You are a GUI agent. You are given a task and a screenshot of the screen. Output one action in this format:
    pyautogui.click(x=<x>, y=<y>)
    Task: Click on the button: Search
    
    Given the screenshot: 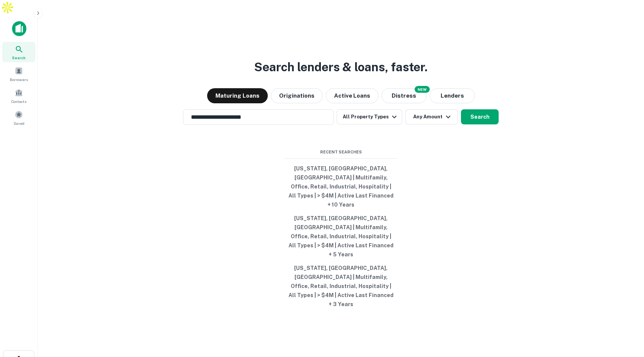 What is the action you would take?
    pyautogui.click(x=480, y=117)
    